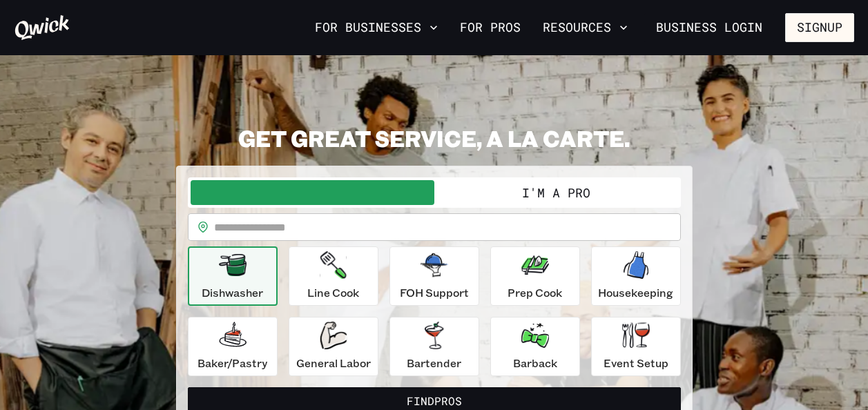  I want to click on h2: GET GREAT SERVICE, A LA CARTE., so click(434, 138).